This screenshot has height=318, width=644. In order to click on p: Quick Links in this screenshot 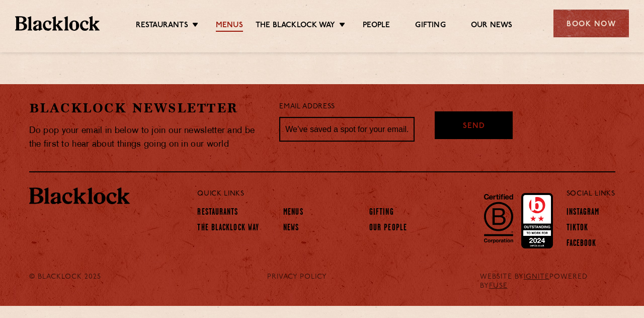, I will do `click(364, 194)`.